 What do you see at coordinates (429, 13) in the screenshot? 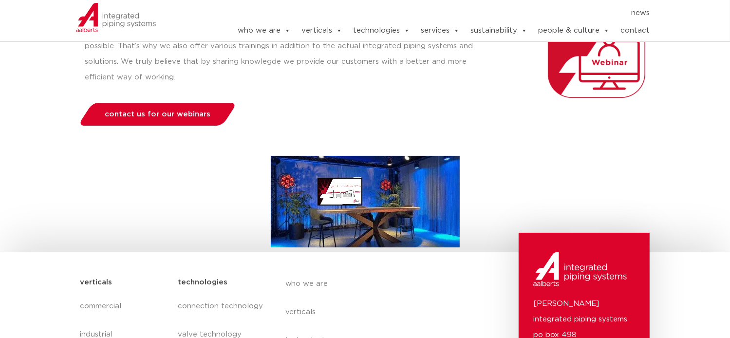
I see `nav: Menu` at bounding box center [429, 13].